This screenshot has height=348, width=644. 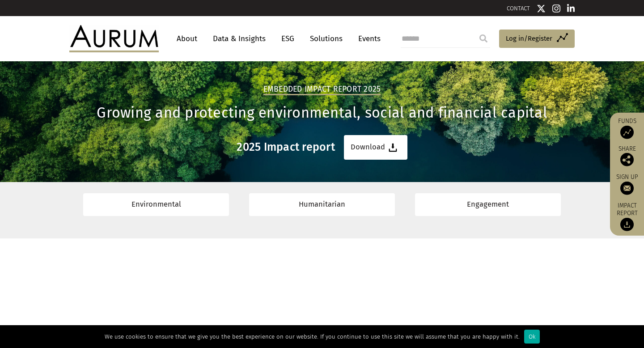 I want to click on a: Download, so click(x=376, y=147).